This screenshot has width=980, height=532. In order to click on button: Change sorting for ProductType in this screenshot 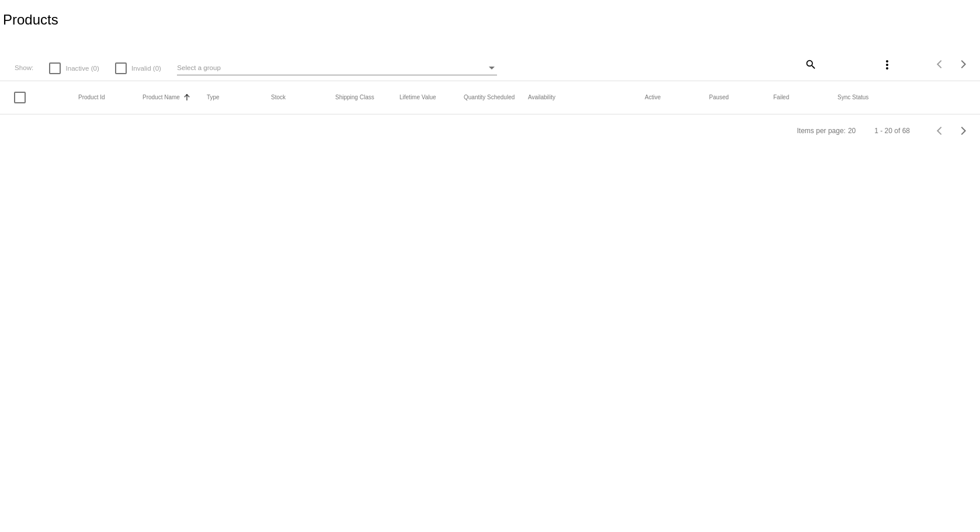, I will do `click(214, 98)`.